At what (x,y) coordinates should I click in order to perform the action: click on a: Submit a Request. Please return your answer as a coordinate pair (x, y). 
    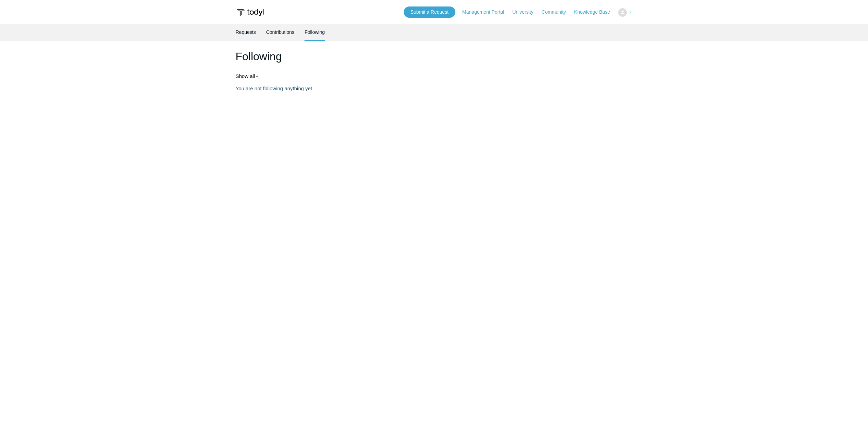
    Looking at the image, I should click on (429, 12).